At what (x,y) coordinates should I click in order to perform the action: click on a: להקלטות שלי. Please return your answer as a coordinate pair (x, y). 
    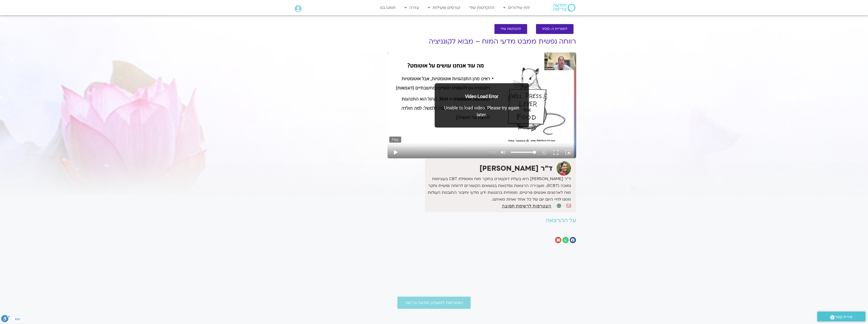
    Looking at the image, I should click on (511, 29).